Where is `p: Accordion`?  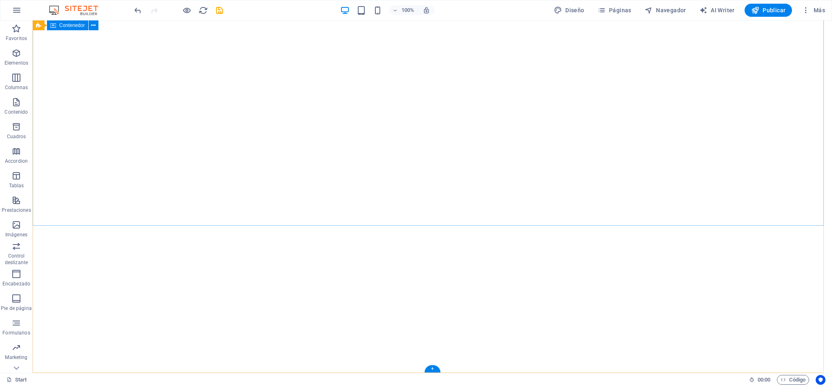
p: Accordion is located at coordinates (16, 161).